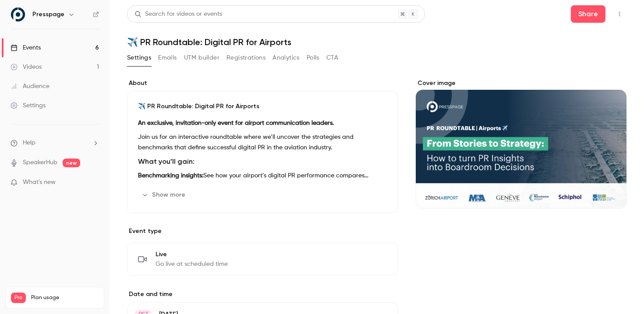  What do you see at coordinates (28, 105) in the screenshot?
I see `div: Settings` at bounding box center [28, 105].